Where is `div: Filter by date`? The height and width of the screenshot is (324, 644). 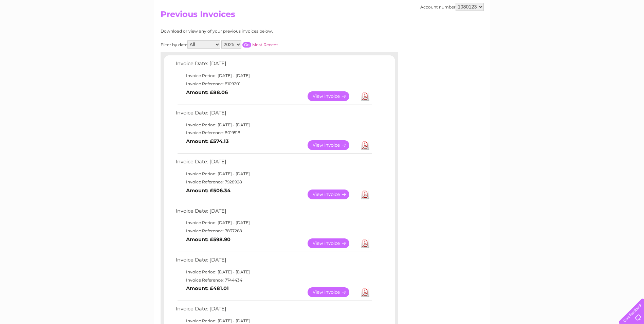
div: Filter by date is located at coordinates (249, 44).